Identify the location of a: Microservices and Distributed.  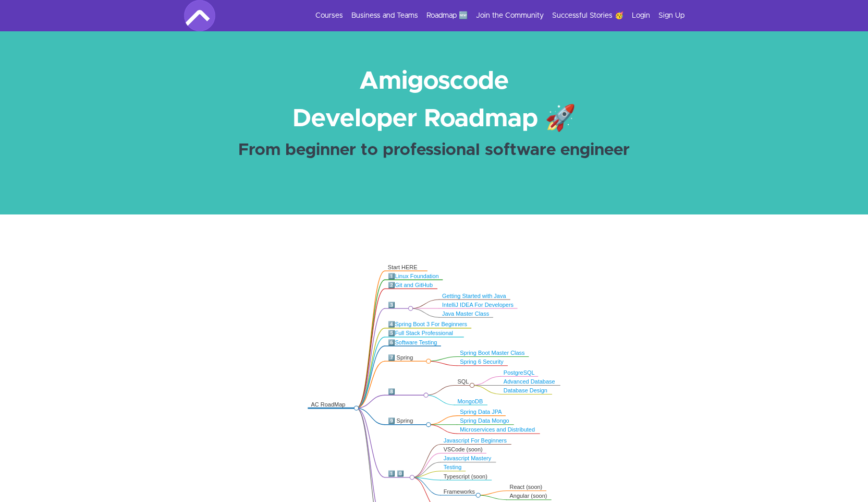
(498, 430).